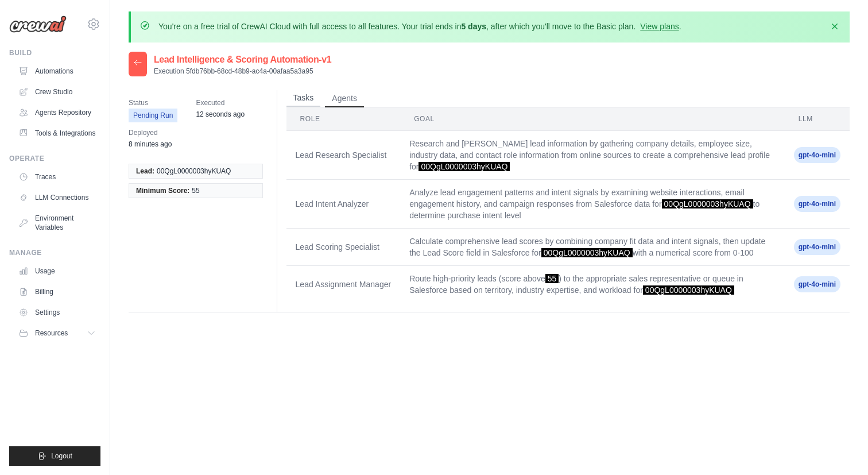  What do you see at coordinates (592, 284) in the screenshot?
I see `td: Route high-priority leads (score above ) to the appropriate sales representative or queue in Sale...` at bounding box center [592, 284].